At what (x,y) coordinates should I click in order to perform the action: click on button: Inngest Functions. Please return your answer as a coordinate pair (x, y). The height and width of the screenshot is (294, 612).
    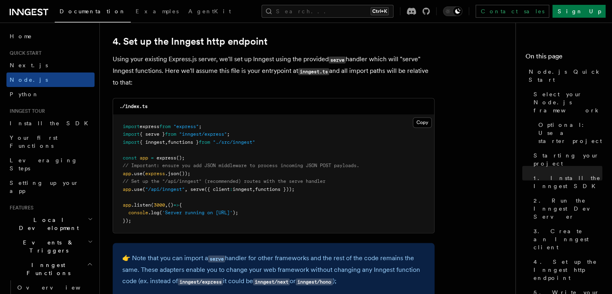
    Looking at the image, I should click on (50, 269).